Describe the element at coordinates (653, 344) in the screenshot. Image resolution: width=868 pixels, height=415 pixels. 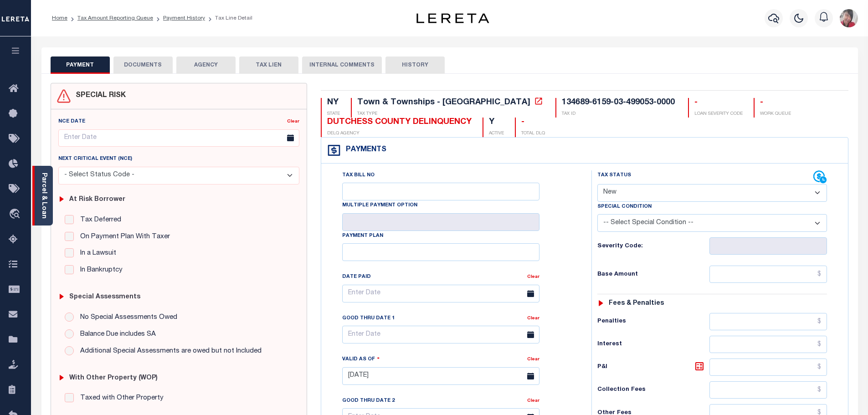
I see `h6: Interest` at that location.